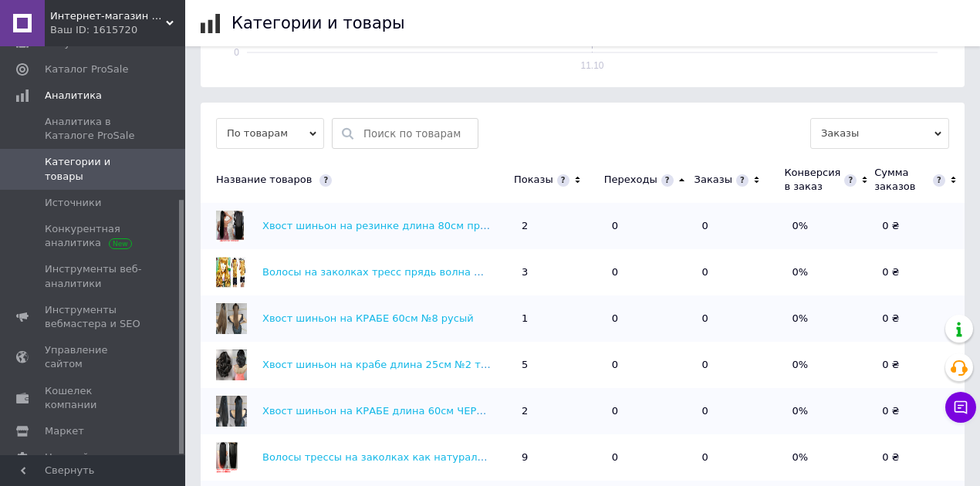  What do you see at coordinates (86, 69) in the screenshot?
I see `span: Каталог ProSale` at bounding box center [86, 69].